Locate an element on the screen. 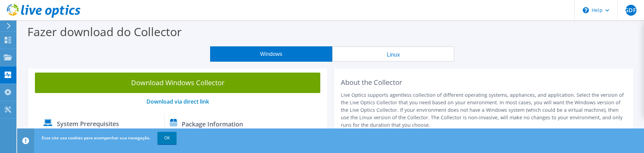 This screenshot has height=153, width=644. p: Live Optics supports agentless collection of different operating systems, appliances, and applica... is located at coordinates (483, 110).